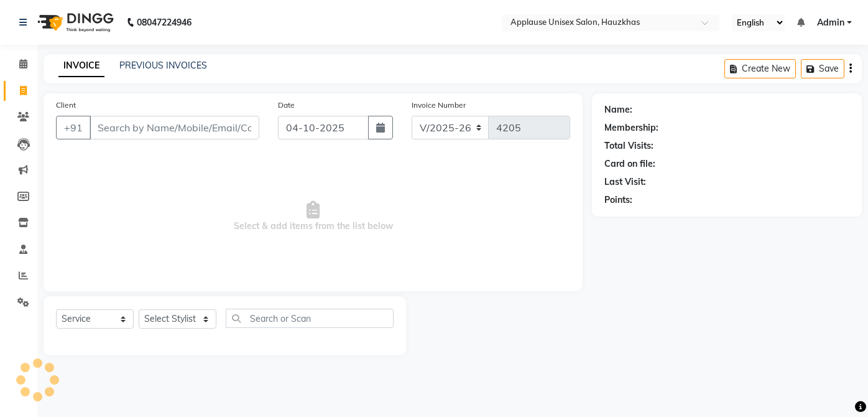 The width and height of the screenshot is (868, 417). What do you see at coordinates (760, 69) in the screenshot?
I see `button: Create New` at bounding box center [760, 69].